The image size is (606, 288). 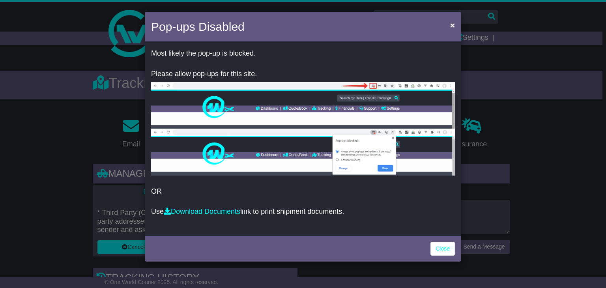 What do you see at coordinates (198, 26) in the screenshot?
I see `h4: Pop-ups Disabled` at bounding box center [198, 26].